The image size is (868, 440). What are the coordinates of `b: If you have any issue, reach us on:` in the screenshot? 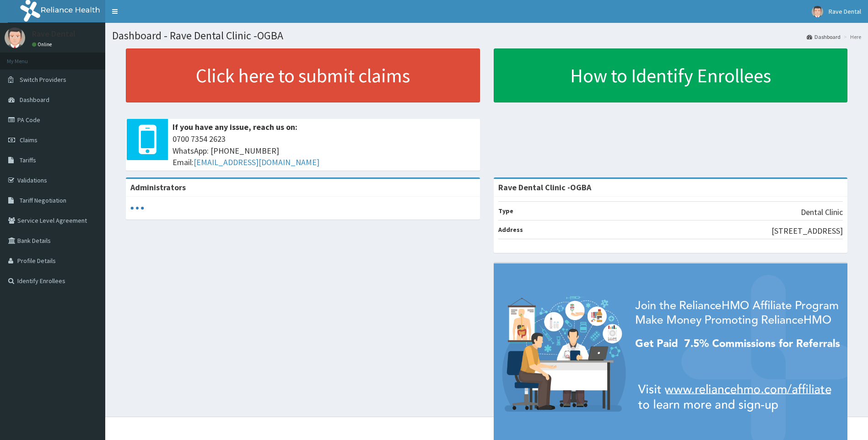 It's located at (235, 127).